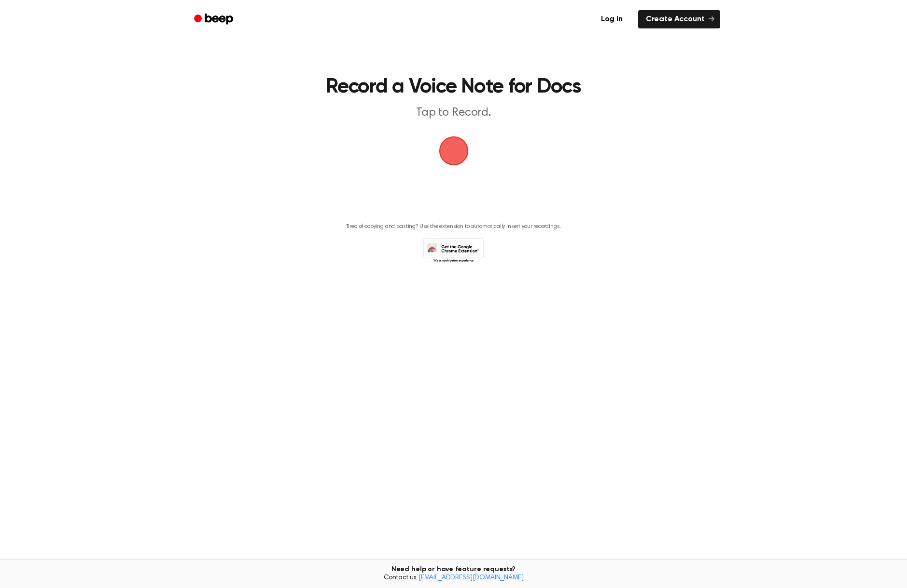 The height and width of the screenshot is (588, 907). Describe the element at coordinates (214, 19) in the screenshot. I see `a: Beep` at that location.